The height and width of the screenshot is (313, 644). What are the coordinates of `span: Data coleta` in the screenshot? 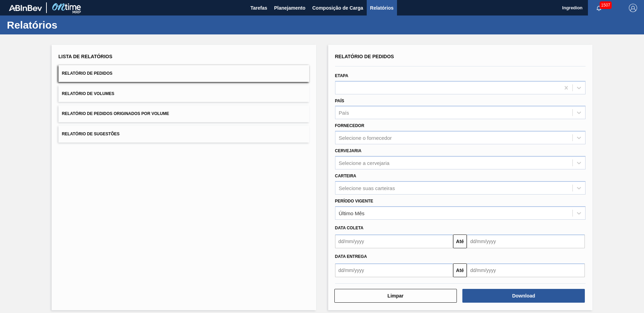 It's located at (349, 228).